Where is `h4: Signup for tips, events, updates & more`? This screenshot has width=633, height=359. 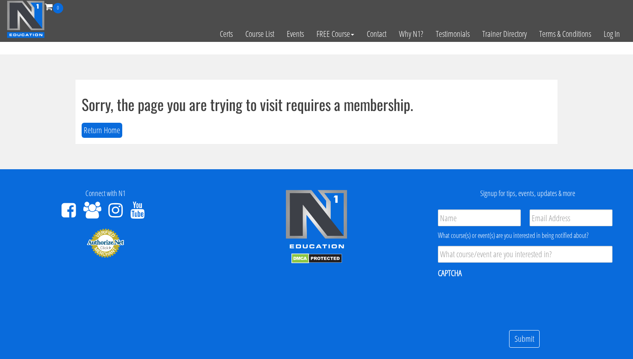 h4: Signup for tips, events, updates & more is located at coordinates (528, 194).